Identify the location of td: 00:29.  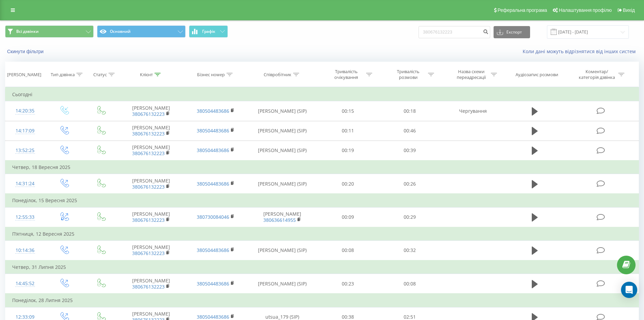
(409, 216).